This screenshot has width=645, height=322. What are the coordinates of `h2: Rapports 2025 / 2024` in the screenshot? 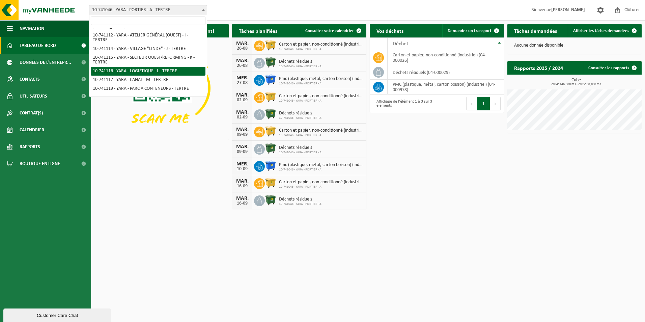 It's located at (538, 67).